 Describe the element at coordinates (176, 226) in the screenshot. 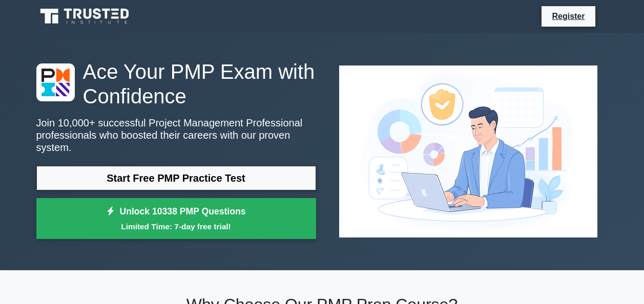

I see `small: Limited Time: 7-day free trial!` at that location.